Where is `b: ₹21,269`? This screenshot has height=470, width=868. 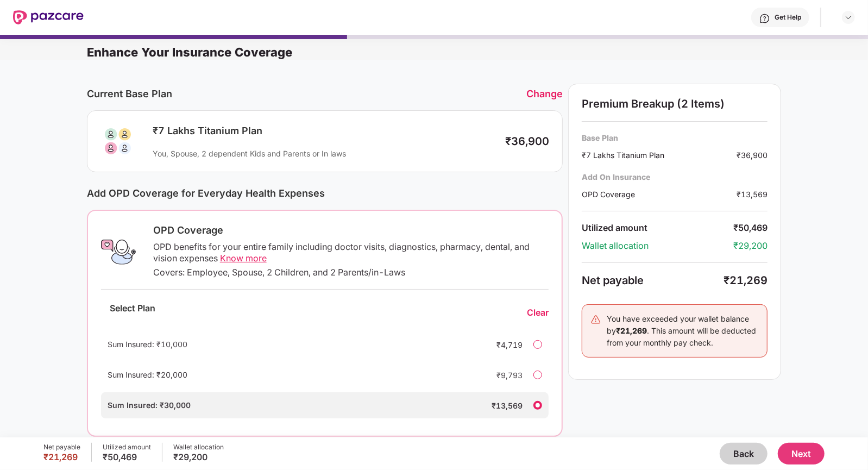
b: ₹21,269 is located at coordinates (631, 331).